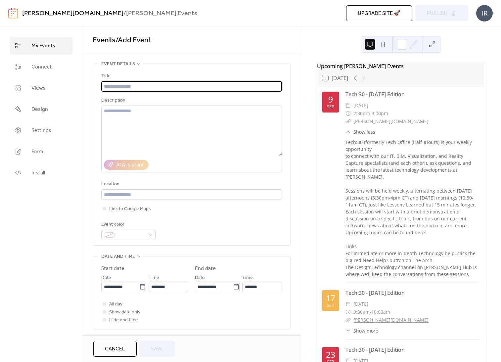 The height and width of the screenshot is (362, 501). I want to click on div: 17, so click(331, 298).